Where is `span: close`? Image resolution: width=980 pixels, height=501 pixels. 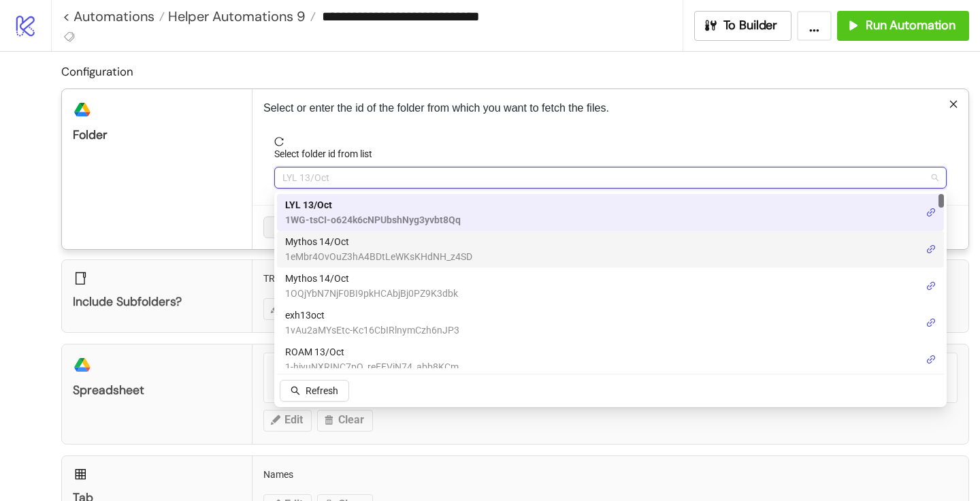
span: close is located at coordinates (953, 104).